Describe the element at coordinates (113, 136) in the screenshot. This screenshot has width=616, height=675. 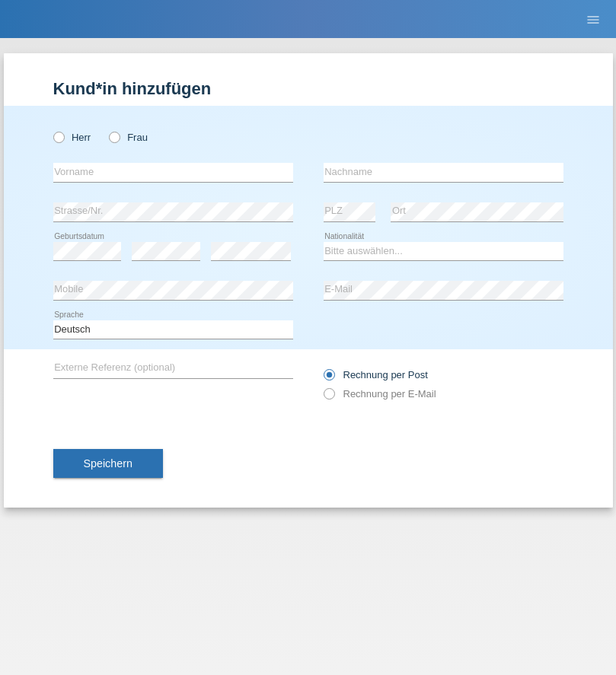
I see `input: Frau` at that location.